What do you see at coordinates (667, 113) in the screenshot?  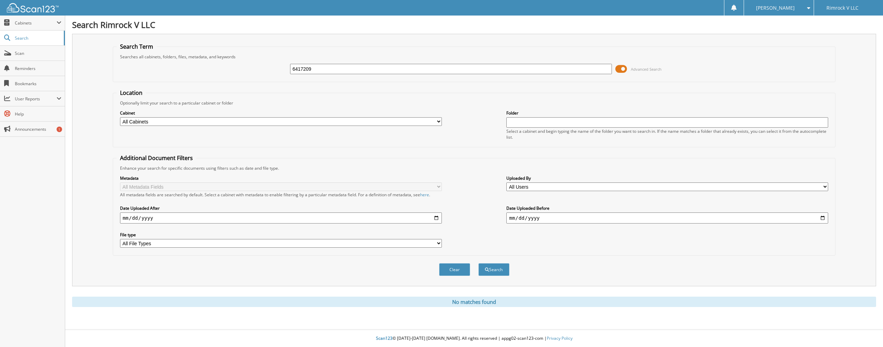 I see `label: Folder` at bounding box center [667, 113].